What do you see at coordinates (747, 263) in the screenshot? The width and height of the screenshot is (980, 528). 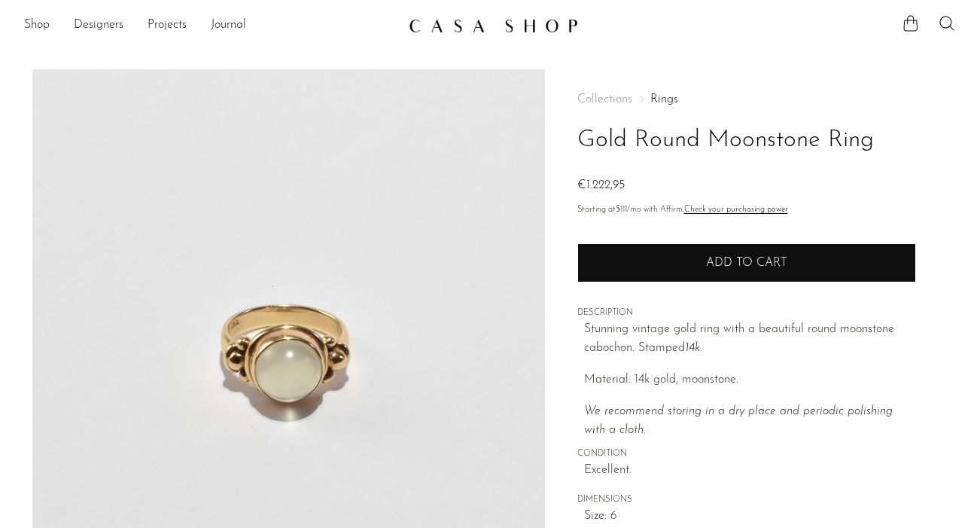 I see `button: Add to cart` at bounding box center [747, 263].